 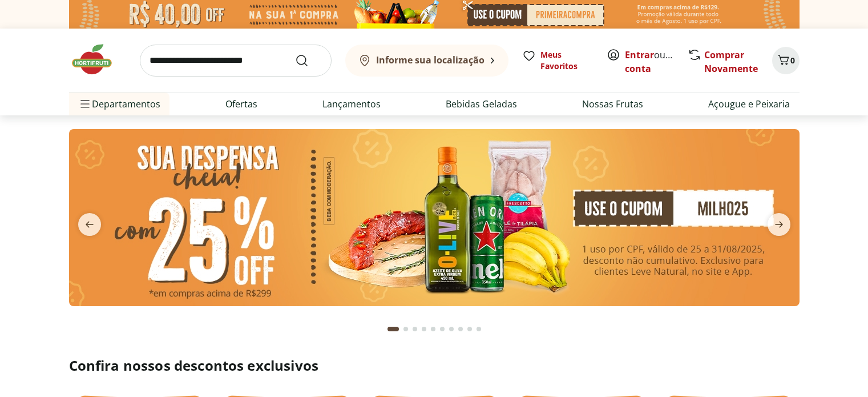 I want to click on button: Go to page 10 from fs-carousel, so click(x=479, y=329).